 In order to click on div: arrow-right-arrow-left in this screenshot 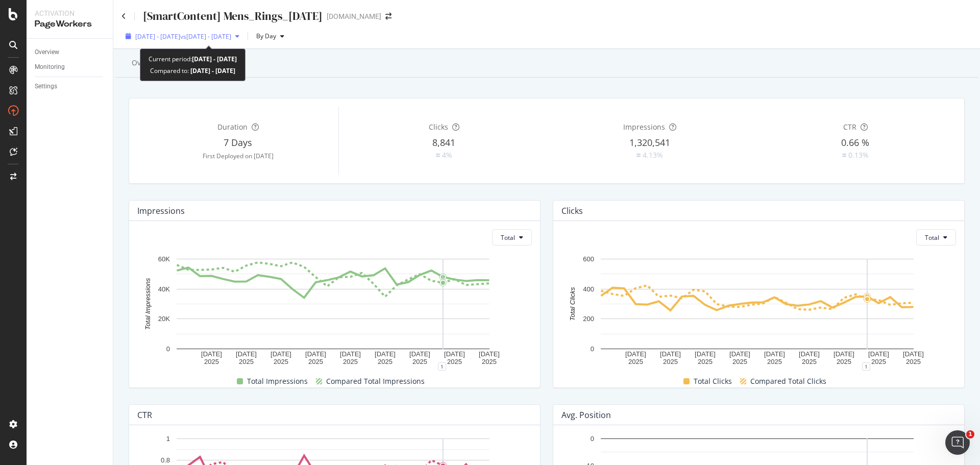, I will do `click(388, 16)`.